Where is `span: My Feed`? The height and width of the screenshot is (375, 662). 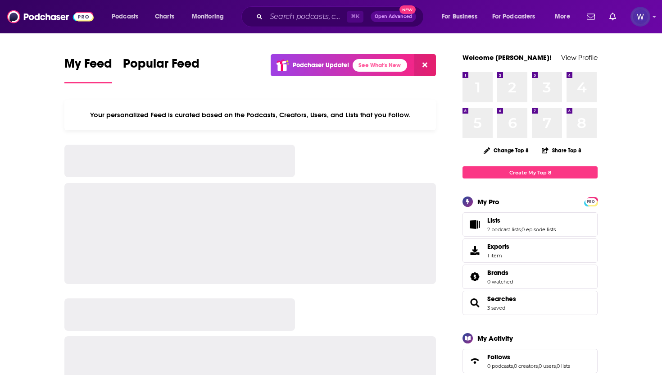 span: My Feed is located at coordinates (88, 66).